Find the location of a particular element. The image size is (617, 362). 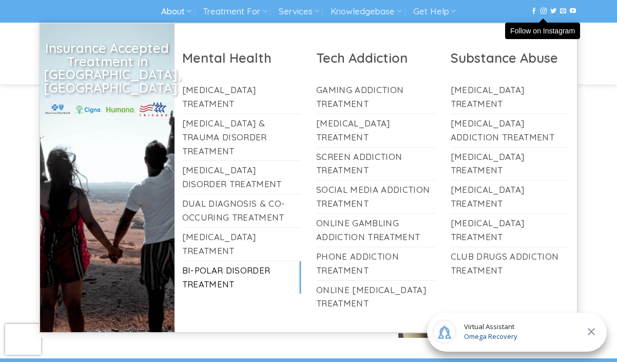

a: Phone Addiction Treatment is located at coordinates (376, 264).